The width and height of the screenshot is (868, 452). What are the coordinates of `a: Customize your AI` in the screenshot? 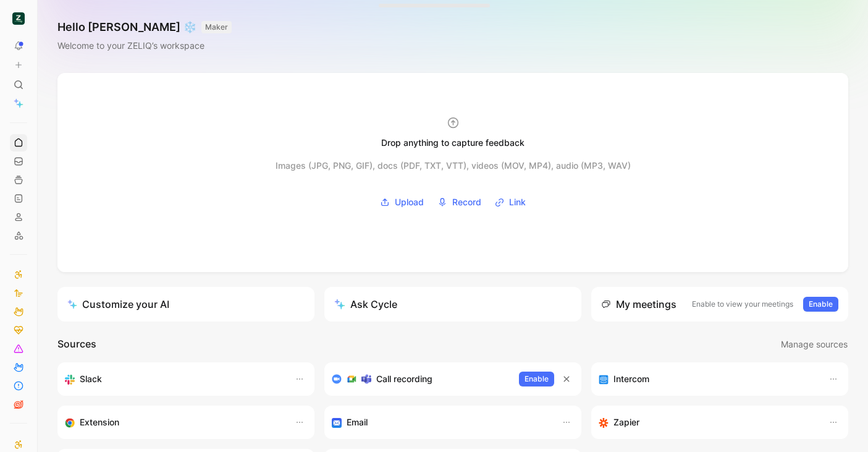 It's located at (186, 305).